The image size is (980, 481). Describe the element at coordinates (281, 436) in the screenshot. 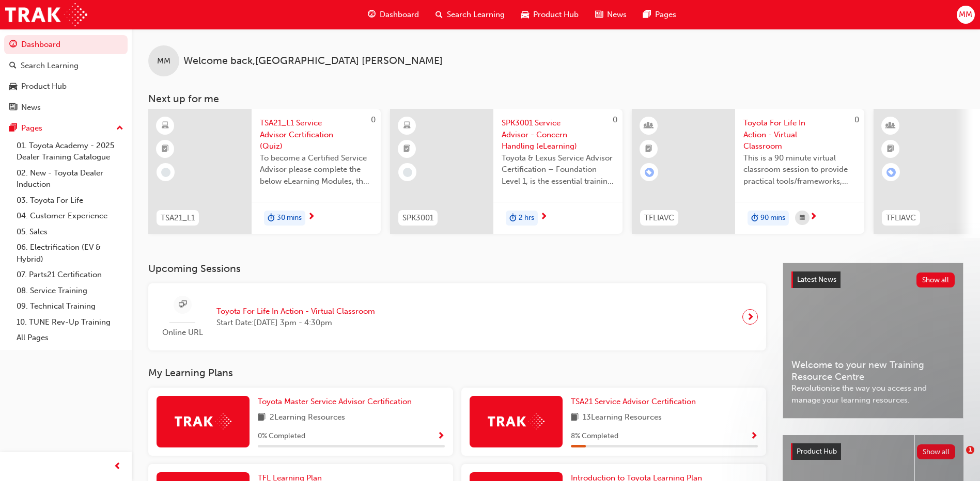

I see `span: 0 % Completed` at that location.